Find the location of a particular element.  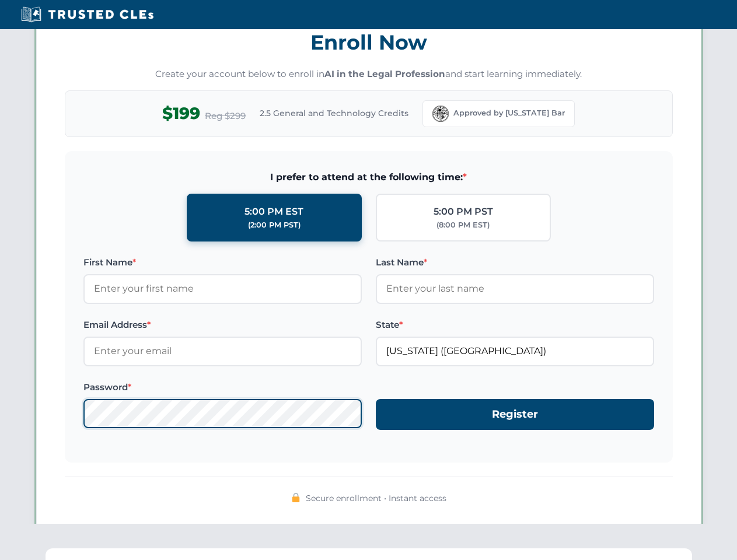

input: Enter your email is located at coordinates (223, 351).